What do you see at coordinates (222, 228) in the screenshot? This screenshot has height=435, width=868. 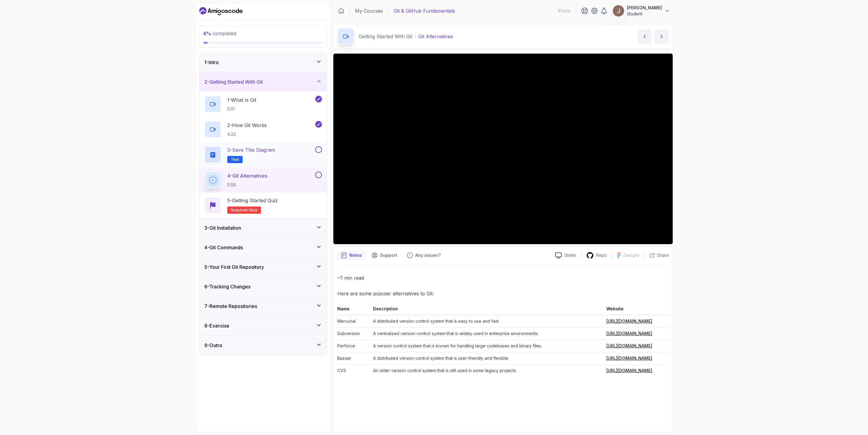 I see `h3: 3 - Git Installation` at bounding box center [222, 228].